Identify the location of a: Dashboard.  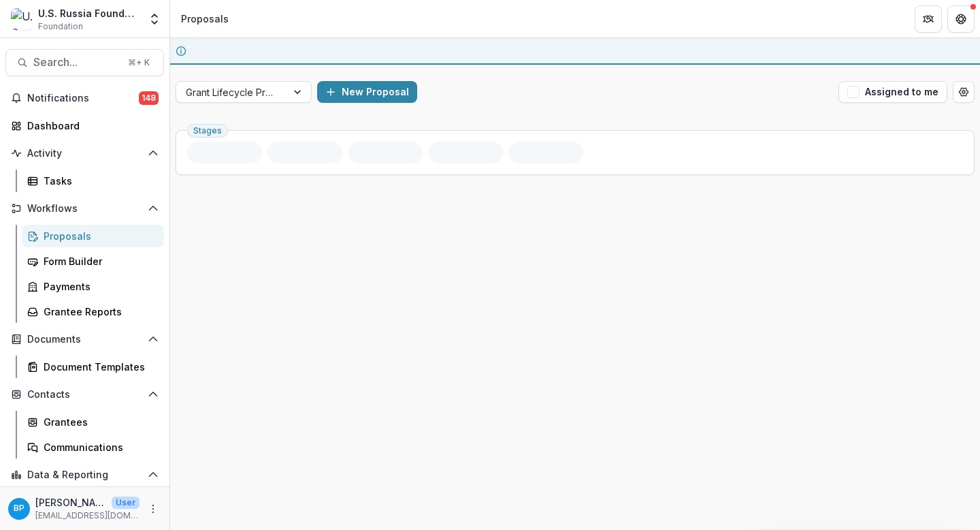
(84, 125).